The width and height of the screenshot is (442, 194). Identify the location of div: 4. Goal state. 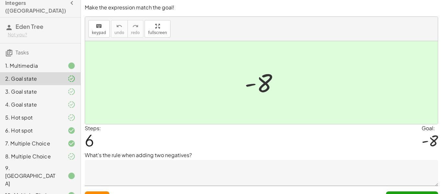
(31, 104).